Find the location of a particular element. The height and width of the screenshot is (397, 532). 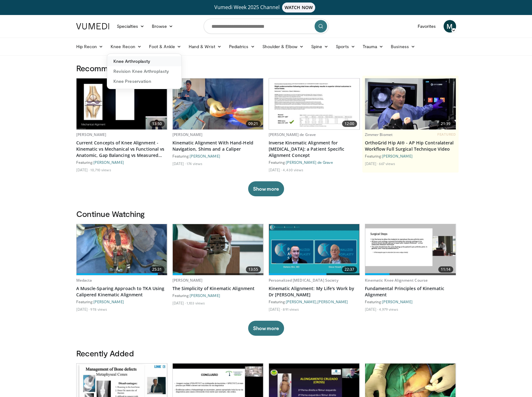

a: Sports is located at coordinates (345, 47).